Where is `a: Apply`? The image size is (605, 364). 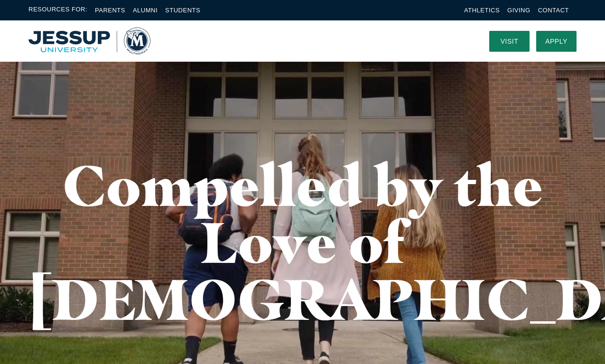
a: Apply is located at coordinates (556, 41).